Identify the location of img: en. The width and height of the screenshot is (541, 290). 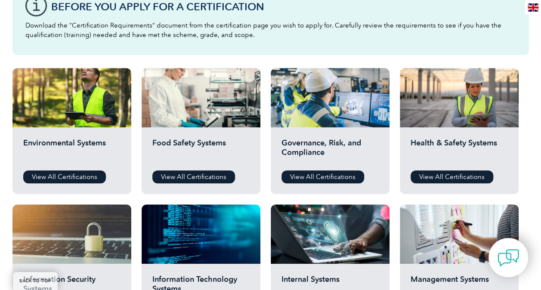
(533, 7).